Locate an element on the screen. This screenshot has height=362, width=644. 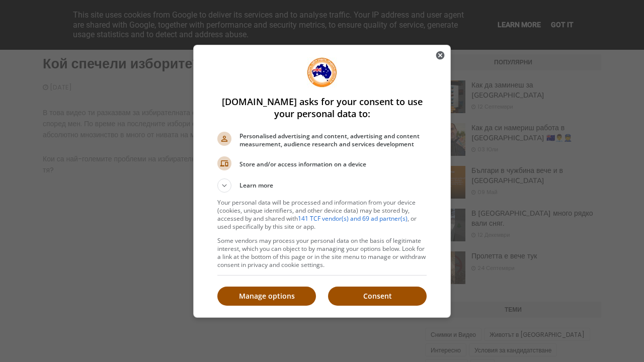
p: Manage options is located at coordinates (267, 296).